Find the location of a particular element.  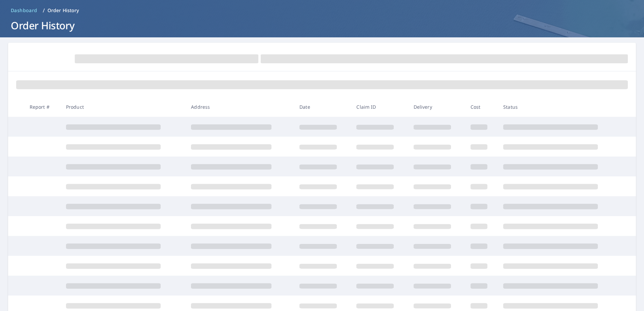

p: Order History is located at coordinates (63, 11).